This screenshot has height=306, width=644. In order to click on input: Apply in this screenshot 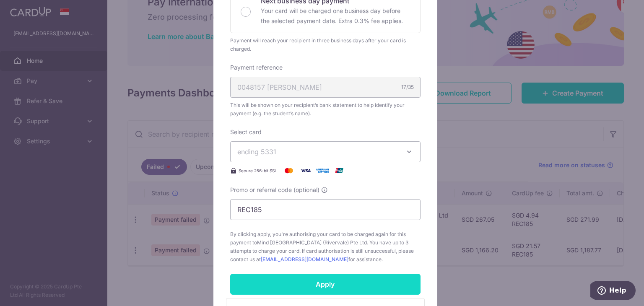, I will do `click(325, 284)`.